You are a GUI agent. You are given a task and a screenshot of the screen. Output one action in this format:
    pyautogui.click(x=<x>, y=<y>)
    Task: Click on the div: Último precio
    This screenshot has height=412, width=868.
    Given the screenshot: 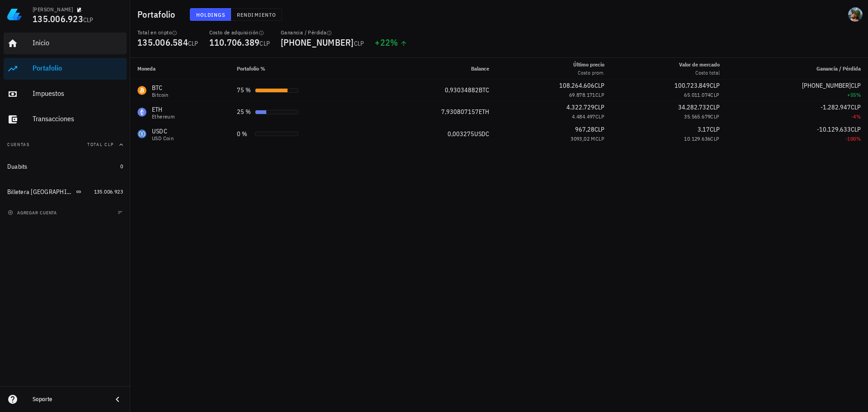 What is the action you would take?
    pyautogui.click(x=589, y=65)
    